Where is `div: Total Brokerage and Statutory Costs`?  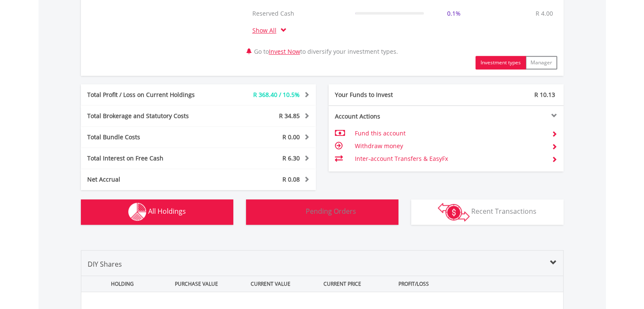
div: Total Brokerage and Statutory Costs is located at coordinates (149, 116).